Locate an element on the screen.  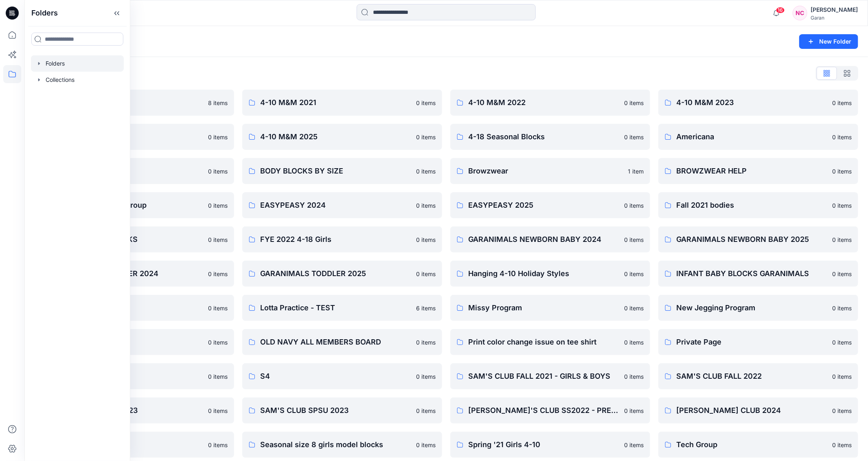
a: GARANIMALS NEWBORN BABY 20240 items is located at coordinates (550, 240).